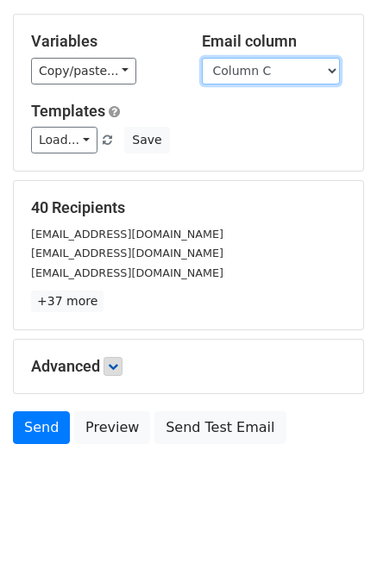  Describe the element at coordinates (334, 547) in the screenshot. I see `div: Chat Widget` at that location.